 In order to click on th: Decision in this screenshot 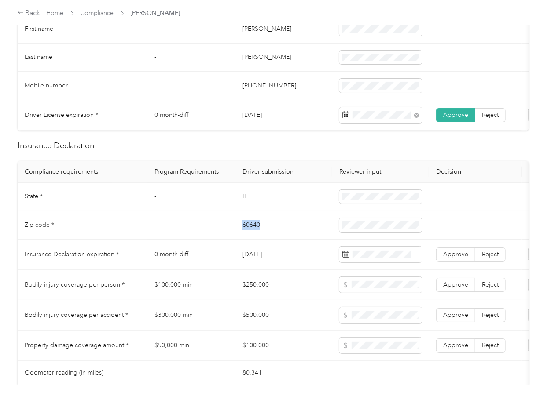, I will do `click(475, 172)`.